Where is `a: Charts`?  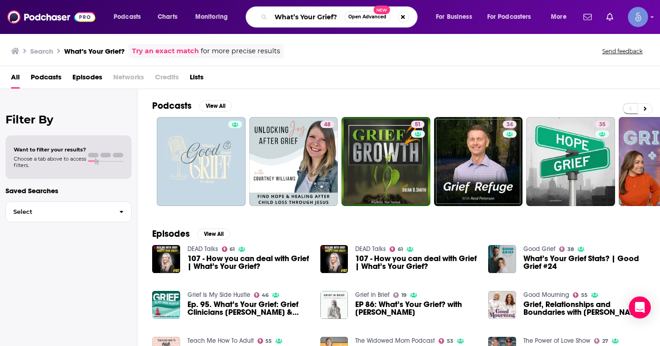
a: Charts is located at coordinates (167, 17).